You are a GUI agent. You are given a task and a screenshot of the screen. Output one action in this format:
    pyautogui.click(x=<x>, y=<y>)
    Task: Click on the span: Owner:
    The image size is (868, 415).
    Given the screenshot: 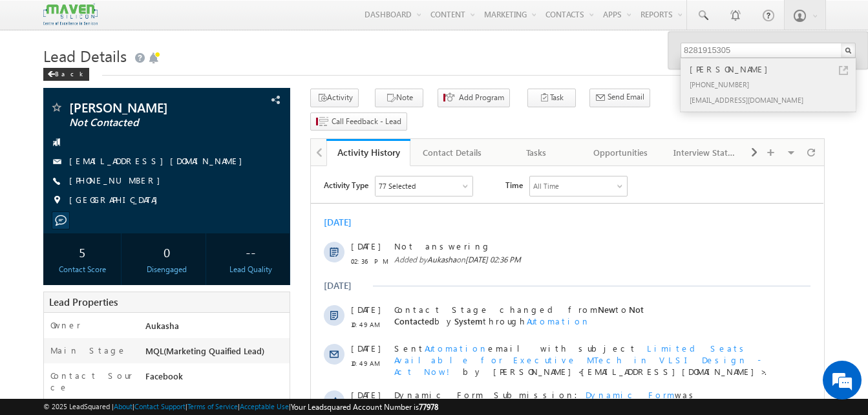 What is the action you would take?
    pyautogui.click(x=325, y=292)
    